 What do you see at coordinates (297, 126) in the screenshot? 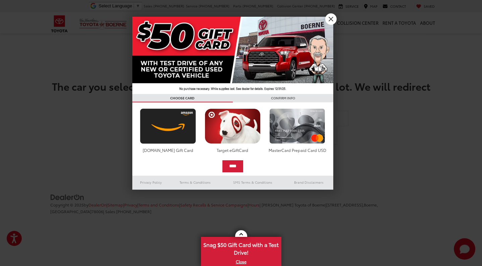
I see `img: mastercard.png` at bounding box center [297, 126].